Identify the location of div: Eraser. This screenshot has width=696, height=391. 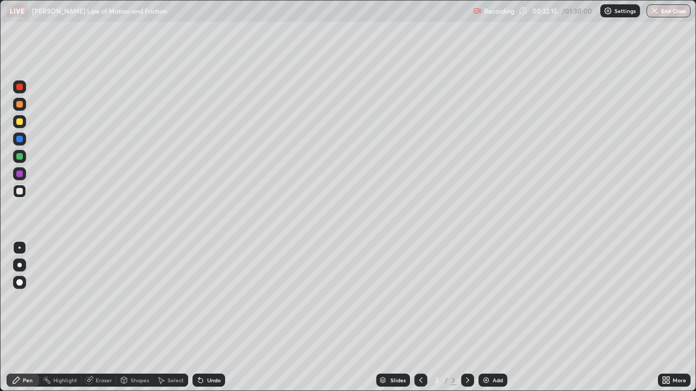
(104, 381).